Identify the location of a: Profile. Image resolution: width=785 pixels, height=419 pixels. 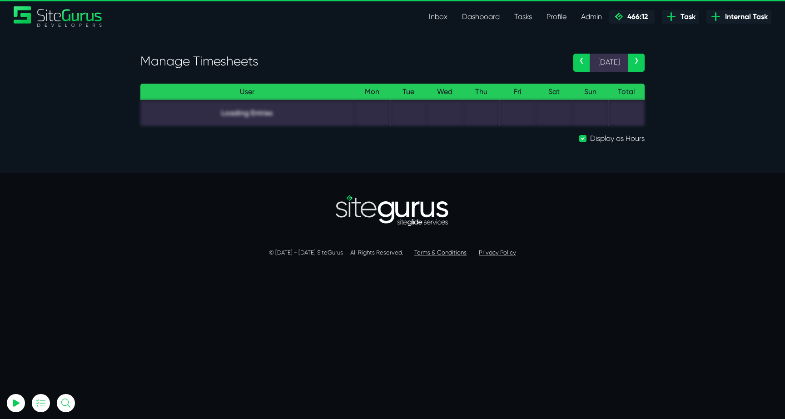
(557, 17).